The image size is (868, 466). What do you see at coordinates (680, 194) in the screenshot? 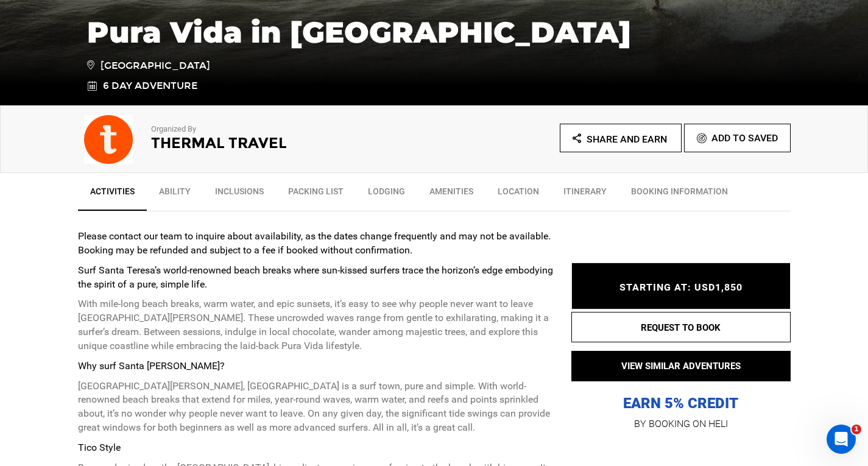
I see `a: BOOKING INFORMATION` at bounding box center [680, 194].